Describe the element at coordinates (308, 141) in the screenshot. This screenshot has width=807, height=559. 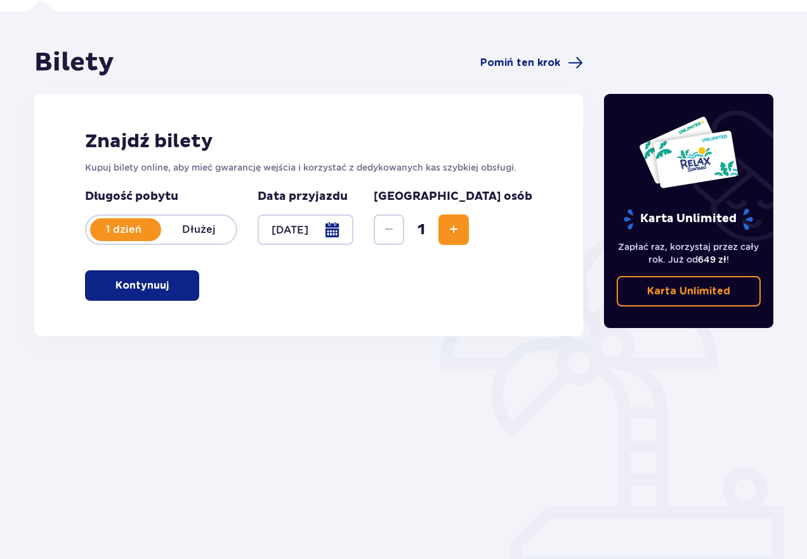
I see `h2: Znajdź bilety` at that location.